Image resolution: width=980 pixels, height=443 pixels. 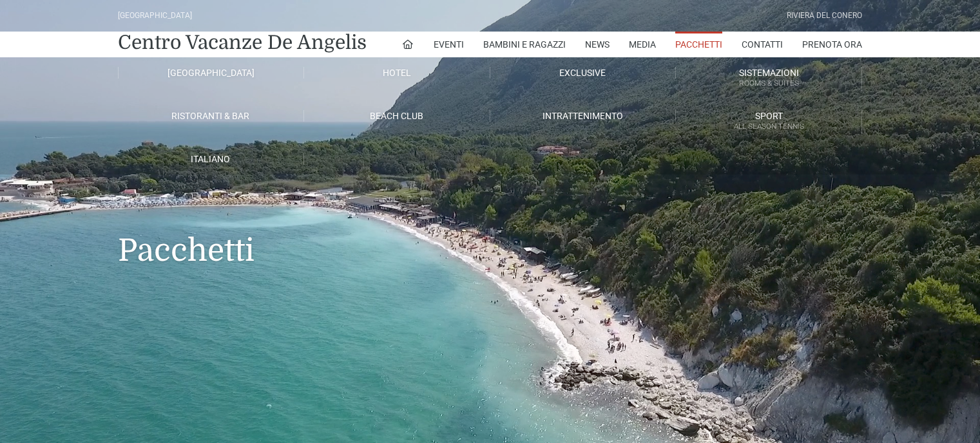 What do you see at coordinates (210, 159) in the screenshot?
I see `span: Italiano` at bounding box center [210, 159].